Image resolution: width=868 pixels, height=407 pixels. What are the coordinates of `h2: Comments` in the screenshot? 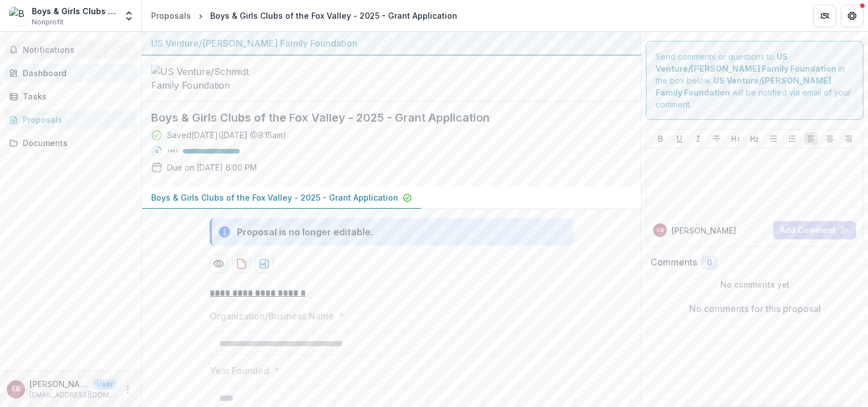 It's located at (673, 262).